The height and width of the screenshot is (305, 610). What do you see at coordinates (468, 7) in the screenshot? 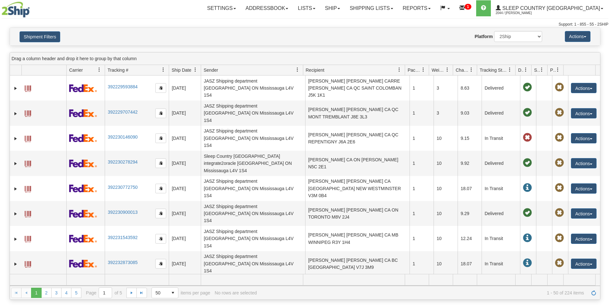
I see `sup: 1` at bounding box center [468, 7].